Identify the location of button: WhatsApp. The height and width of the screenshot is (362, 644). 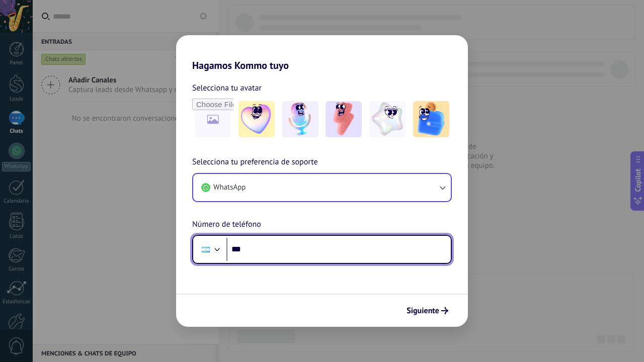
(322, 188).